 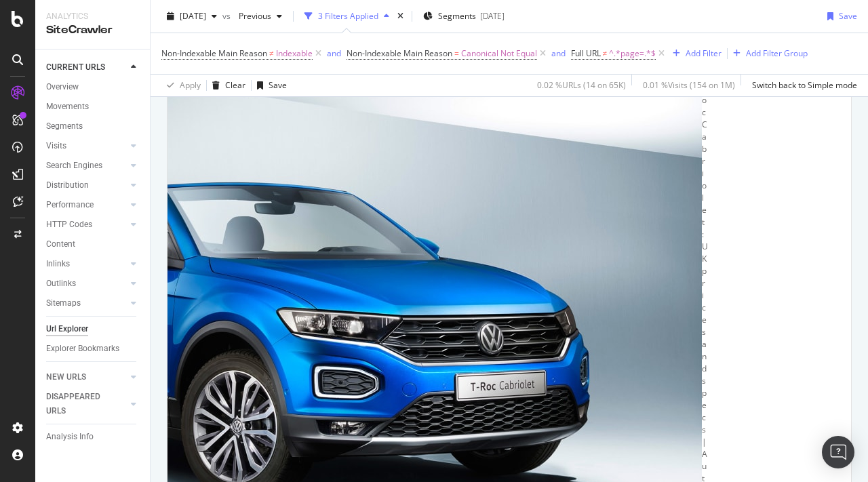 What do you see at coordinates (776, 53) in the screenshot?
I see `div: Add Filter Group` at bounding box center [776, 53].